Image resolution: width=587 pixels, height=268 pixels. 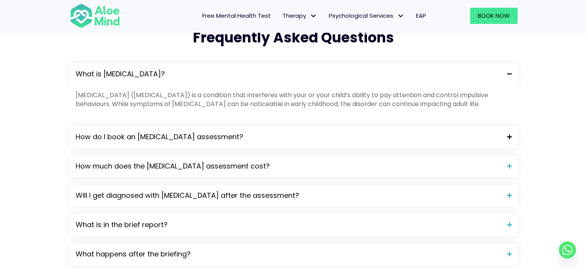 I want to click on span: Psychological Services: submenu, so click(x=401, y=16).